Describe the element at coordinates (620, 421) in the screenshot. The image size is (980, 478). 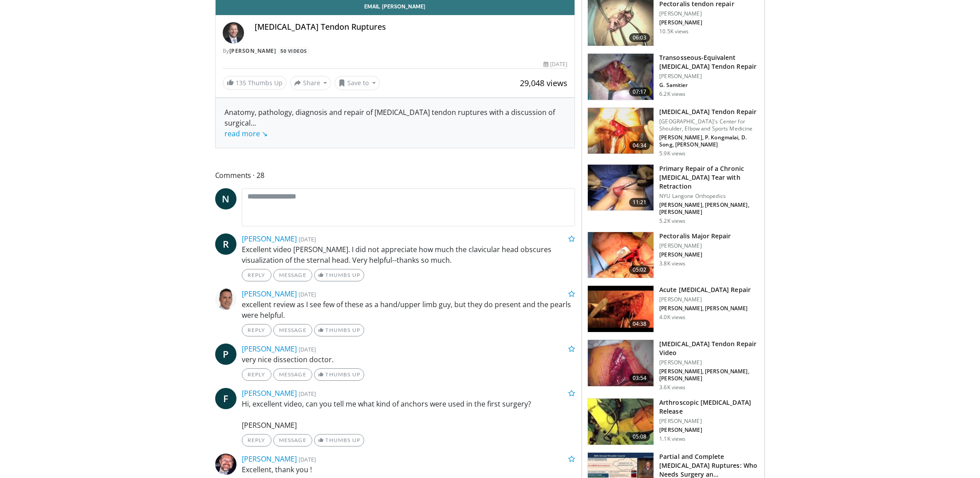
I see `img: d8bb7012-703a-4c8f-967a-6a8c766ed8b3.150x105_q85_crop-smart_upscale.jpg` at that location.